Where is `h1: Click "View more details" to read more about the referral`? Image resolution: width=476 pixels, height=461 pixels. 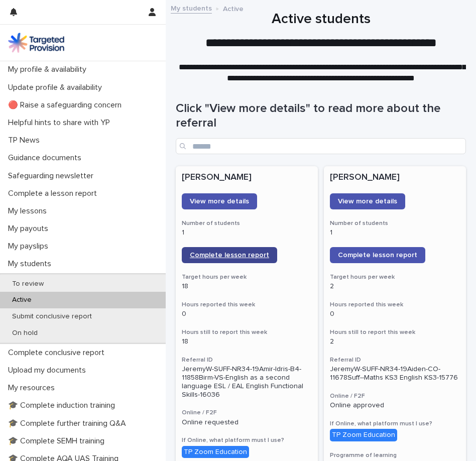 h1: Click "View more details" to read more about the referral is located at coordinates (321, 116).